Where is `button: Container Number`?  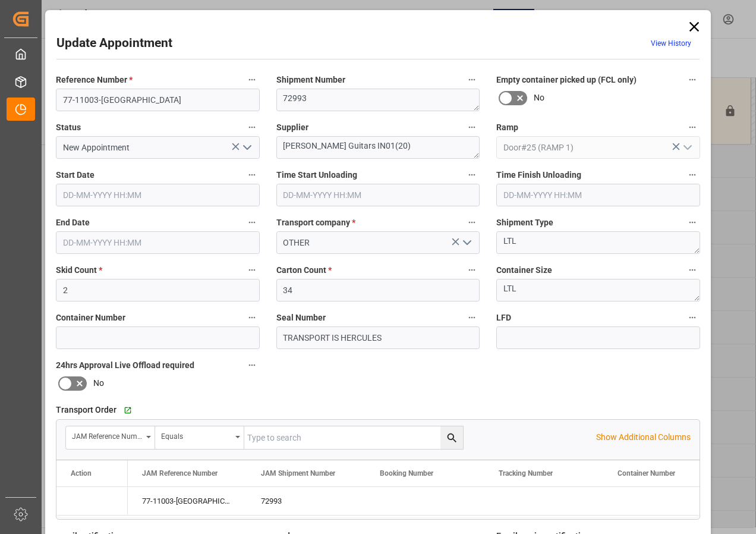 button: Container Number is located at coordinates (252, 317).